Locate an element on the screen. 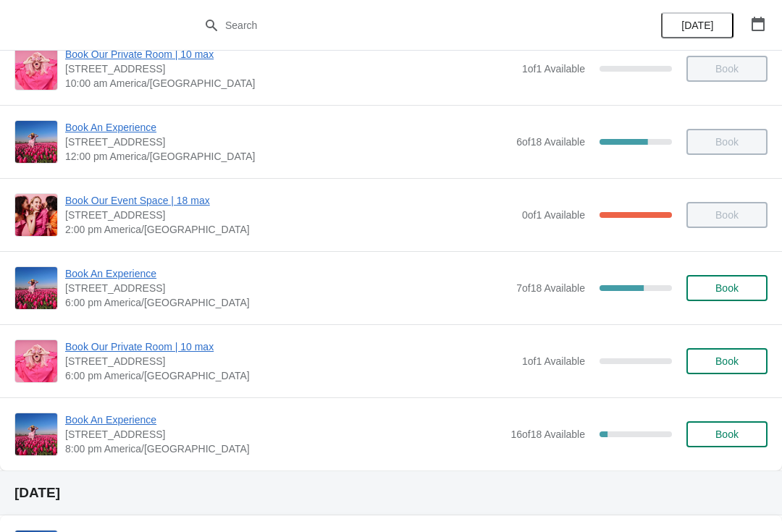 The width and height of the screenshot is (782, 532). img: Book Our Private Room | 10 max | 1815 N. Milwaukee Ave., Chicago, IL 60647 | 10:00 am America/Chi... is located at coordinates (36, 69).